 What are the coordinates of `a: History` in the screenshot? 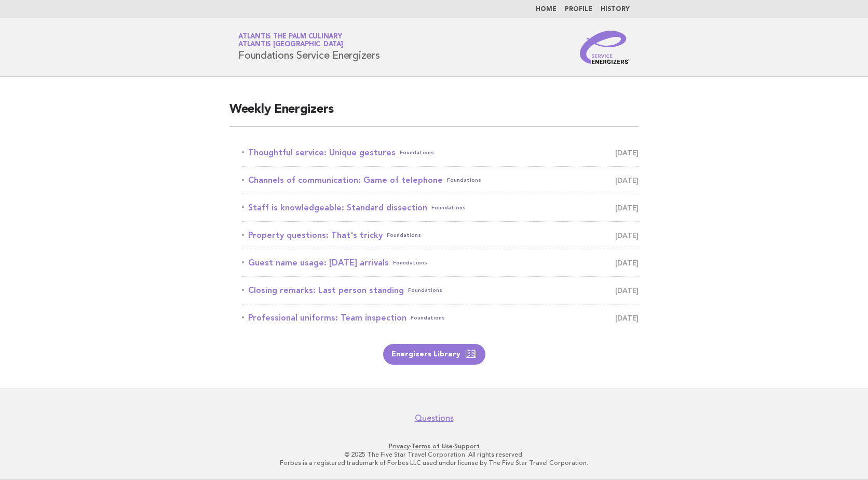 It's located at (615, 9).